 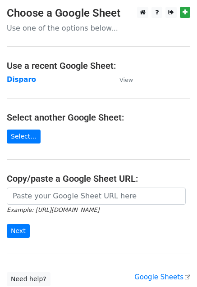 What do you see at coordinates (122, 80) in the screenshot?
I see `a: View` at bounding box center [122, 80].